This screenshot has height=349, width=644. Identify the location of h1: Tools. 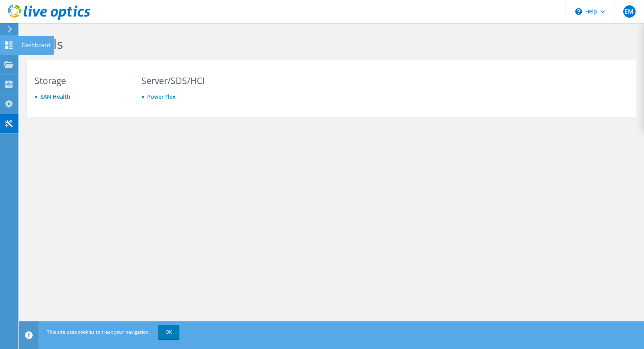
(290, 44).